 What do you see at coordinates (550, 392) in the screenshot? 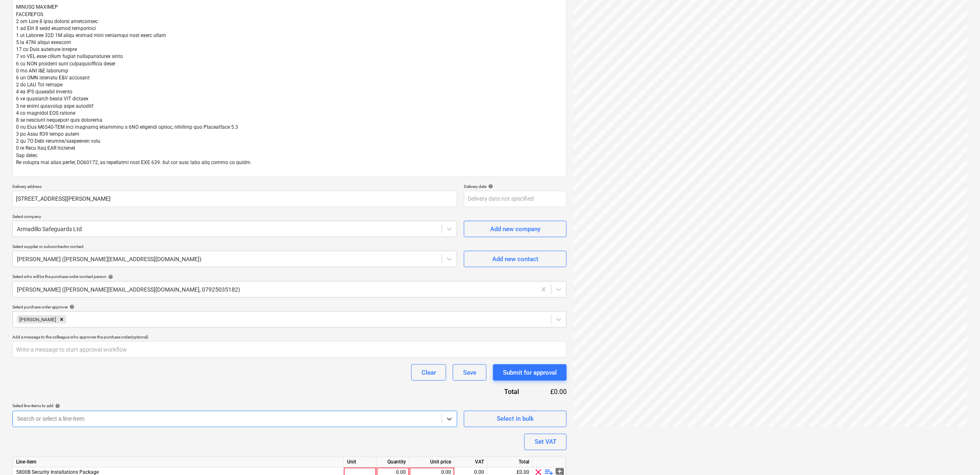
I see `div: £0.00` at bounding box center [550, 392].